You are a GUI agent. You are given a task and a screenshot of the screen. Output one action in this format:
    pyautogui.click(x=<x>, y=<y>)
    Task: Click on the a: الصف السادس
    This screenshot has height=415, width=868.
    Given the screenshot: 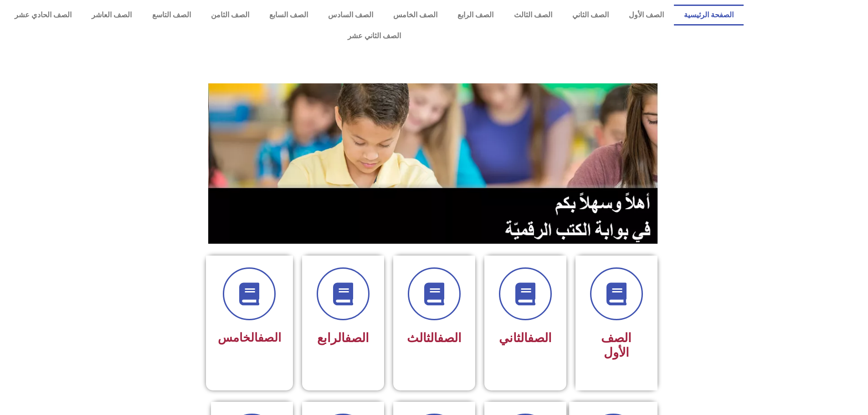 What is the action you would take?
    pyautogui.click(x=350, y=15)
    